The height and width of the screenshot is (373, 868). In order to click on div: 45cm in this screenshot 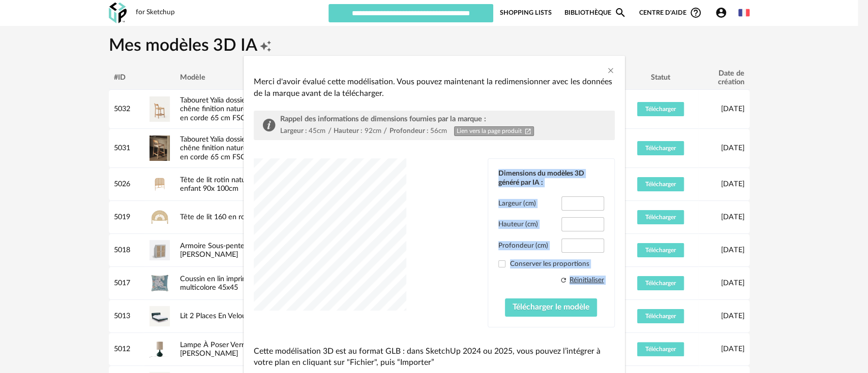, I will do `click(317, 131)`.